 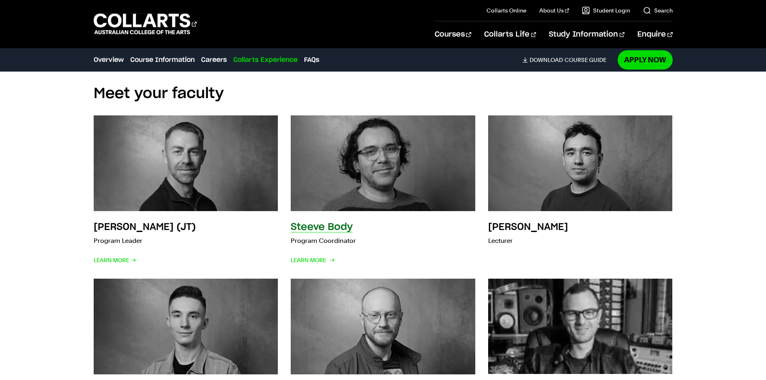 I want to click on a: Enquire, so click(x=655, y=35).